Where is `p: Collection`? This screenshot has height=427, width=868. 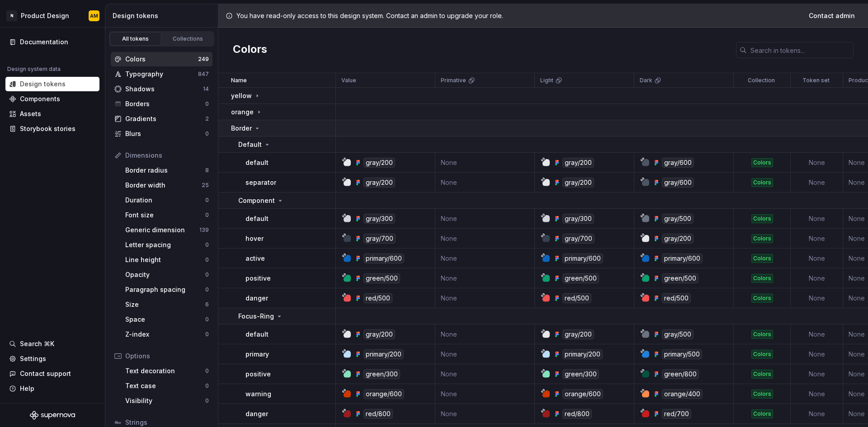
p: Collection is located at coordinates (761, 81).